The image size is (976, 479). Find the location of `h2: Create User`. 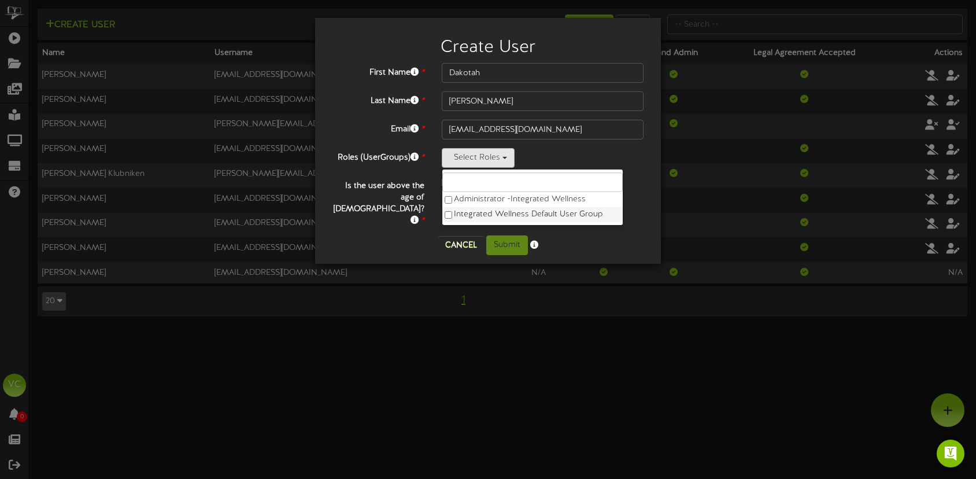

h2: Create User is located at coordinates (488, 47).